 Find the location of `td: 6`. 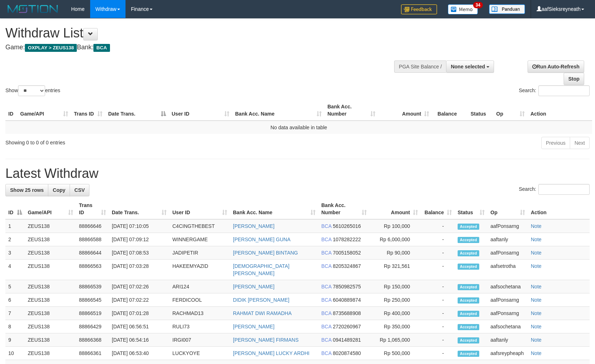

td: 6 is located at coordinates (15, 300).